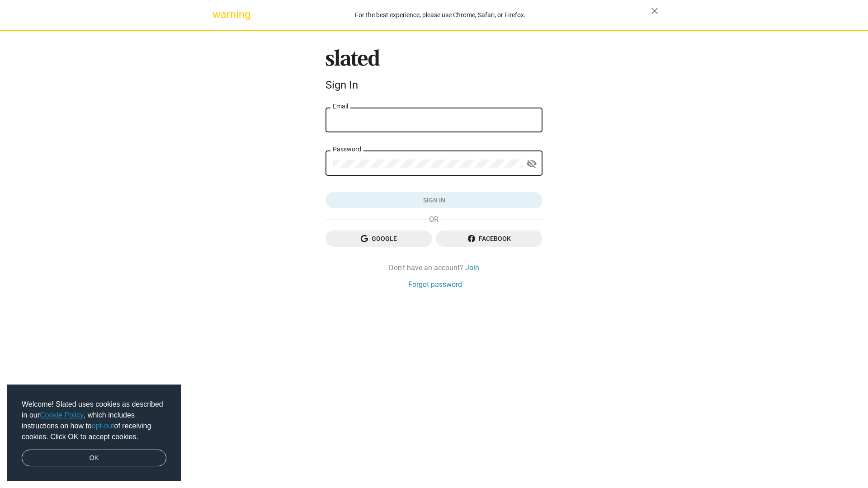 The height and width of the screenshot is (488, 868). Describe the element at coordinates (489, 239) in the screenshot. I see `button: Facebook` at that location.